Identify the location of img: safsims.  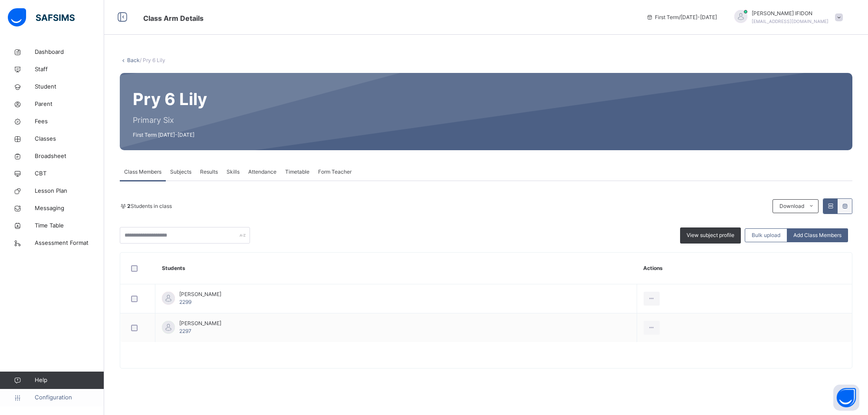
(42, 17).